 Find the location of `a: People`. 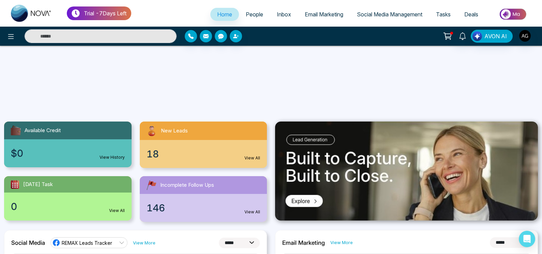

a: People is located at coordinates (254, 14).